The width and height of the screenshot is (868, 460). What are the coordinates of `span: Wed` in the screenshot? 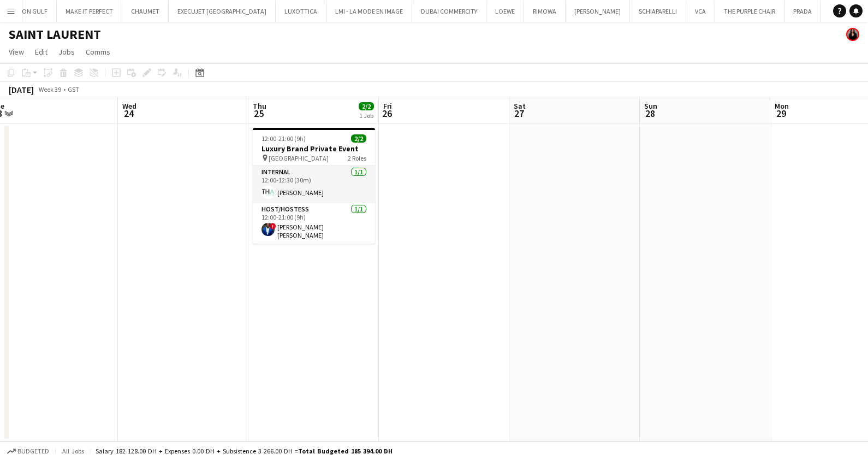 It's located at (130, 106).